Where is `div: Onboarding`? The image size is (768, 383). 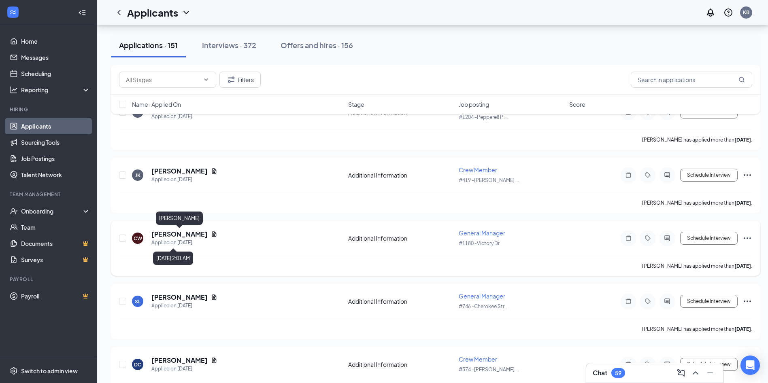
div: Onboarding is located at coordinates (52, 211).